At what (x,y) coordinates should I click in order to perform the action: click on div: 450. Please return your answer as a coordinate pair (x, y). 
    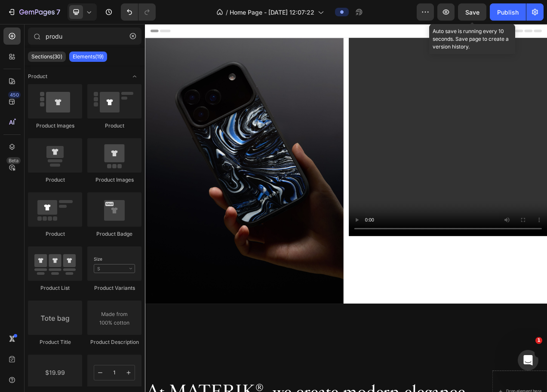
    Looking at the image, I should click on (14, 95).